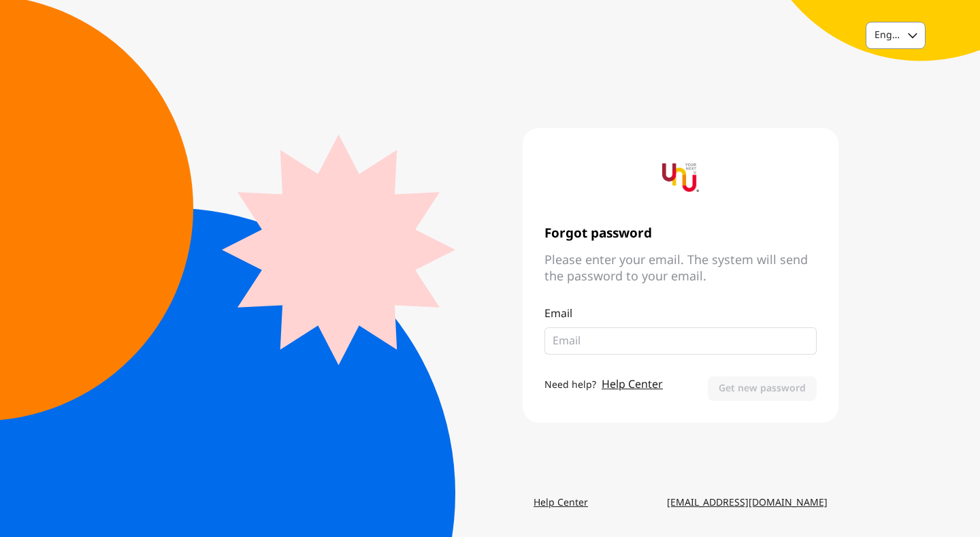 This screenshot has width=980, height=537. Describe the element at coordinates (570, 384) in the screenshot. I see `span: Need help?` at that location.